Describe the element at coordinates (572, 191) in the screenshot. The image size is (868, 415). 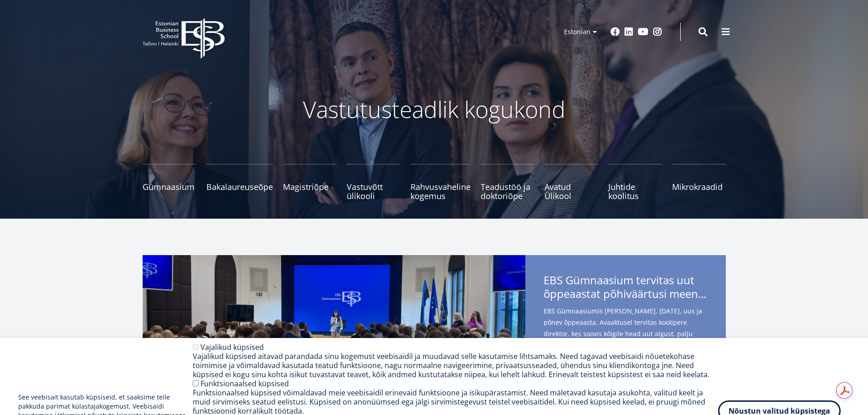
I see `span: Avatud Ülikool` at that location.